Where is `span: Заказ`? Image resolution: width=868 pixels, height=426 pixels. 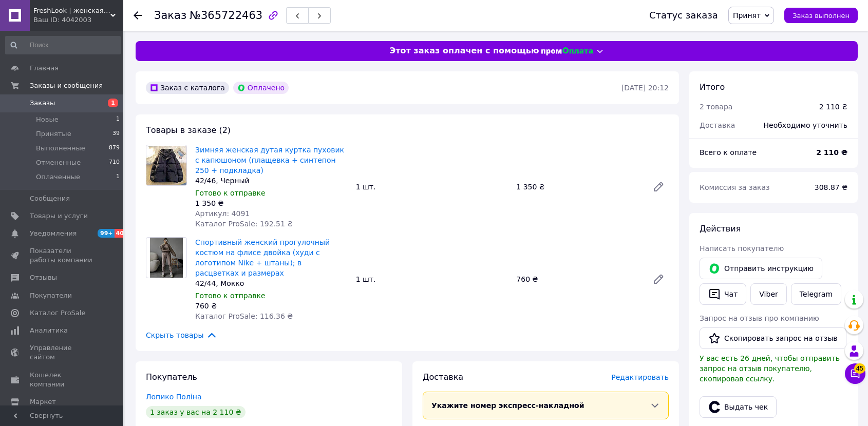 span: Заказ is located at coordinates (170, 15).